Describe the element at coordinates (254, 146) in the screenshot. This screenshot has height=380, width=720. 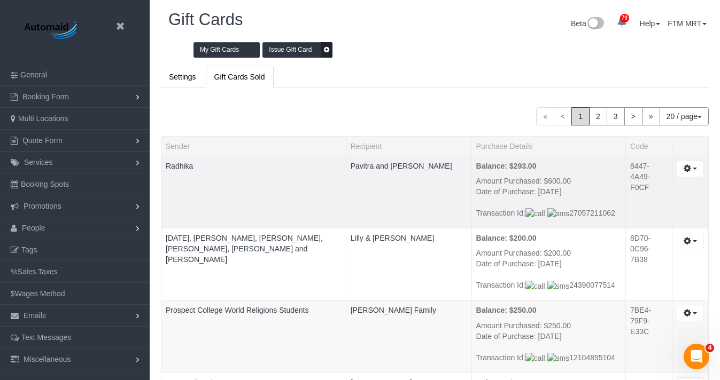
I see `th: Sender` at that location.